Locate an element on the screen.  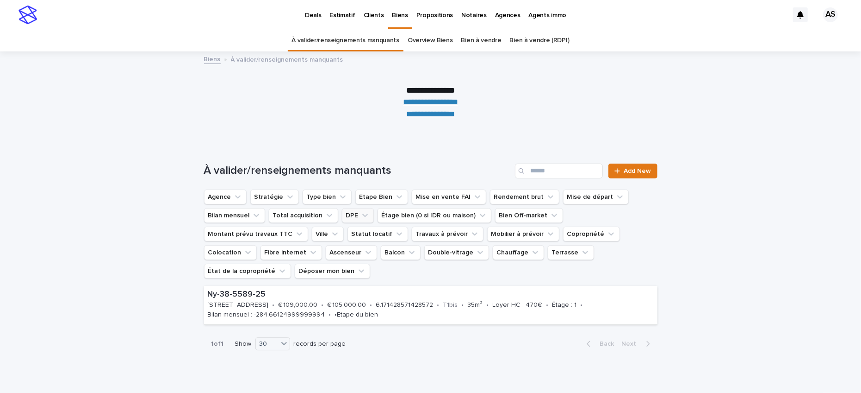
button: Travaux à prévoir is located at coordinates (448, 234).